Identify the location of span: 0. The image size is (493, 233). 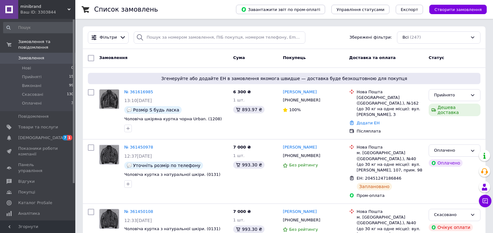
(72, 68).